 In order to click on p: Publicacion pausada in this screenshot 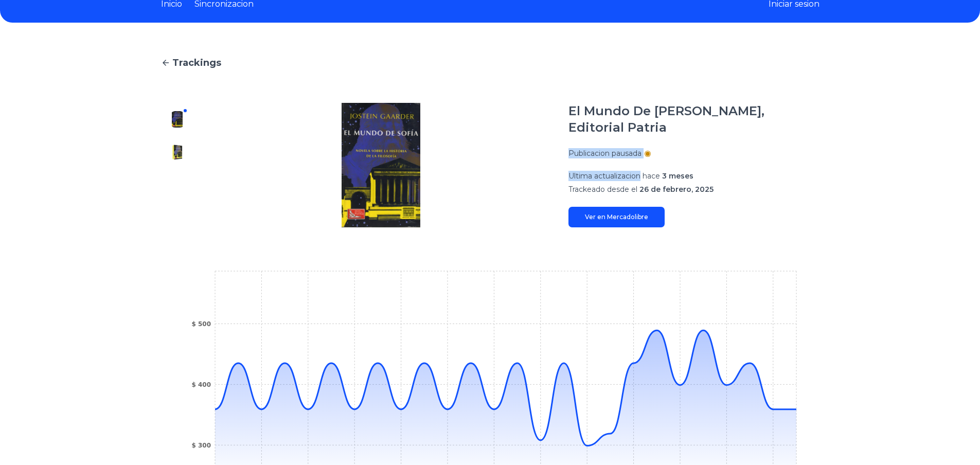, I will do `click(605, 153)`.